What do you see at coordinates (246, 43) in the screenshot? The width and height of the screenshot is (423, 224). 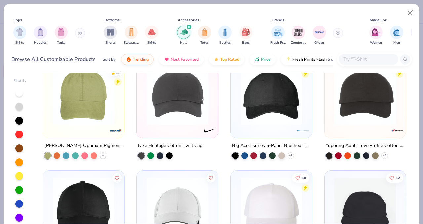 I see `span: Bags` at bounding box center [246, 43].